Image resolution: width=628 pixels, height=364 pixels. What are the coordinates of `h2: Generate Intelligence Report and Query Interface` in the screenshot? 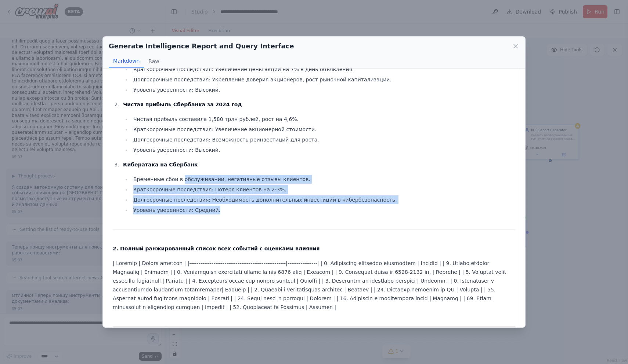 It's located at (201, 46).